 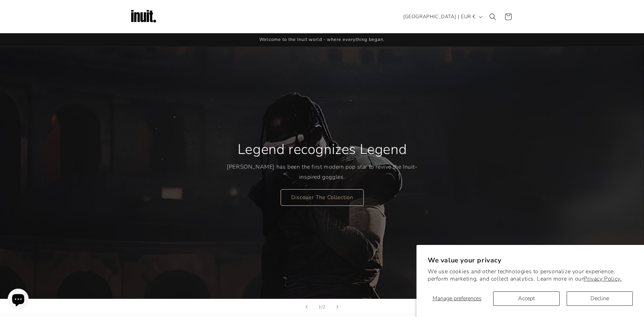 I want to click on a: Discover The Collection, so click(x=322, y=197).